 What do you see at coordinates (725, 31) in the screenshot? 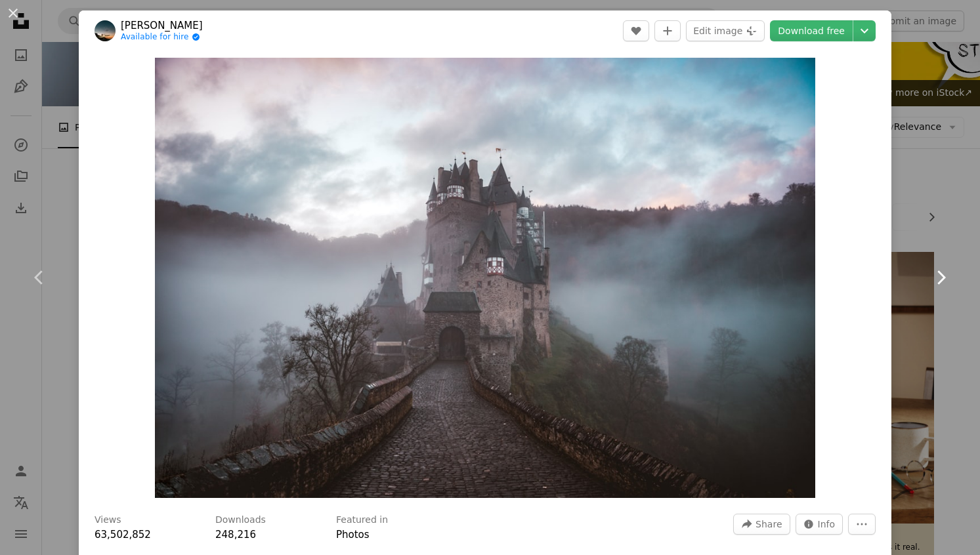
I see `button: Edit image` at bounding box center [725, 31].